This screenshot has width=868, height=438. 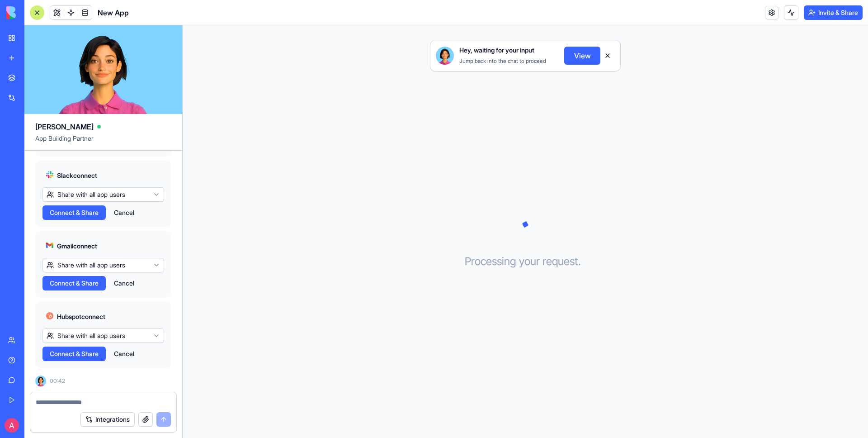 I want to click on img: hubspot, so click(x=50, y=316).